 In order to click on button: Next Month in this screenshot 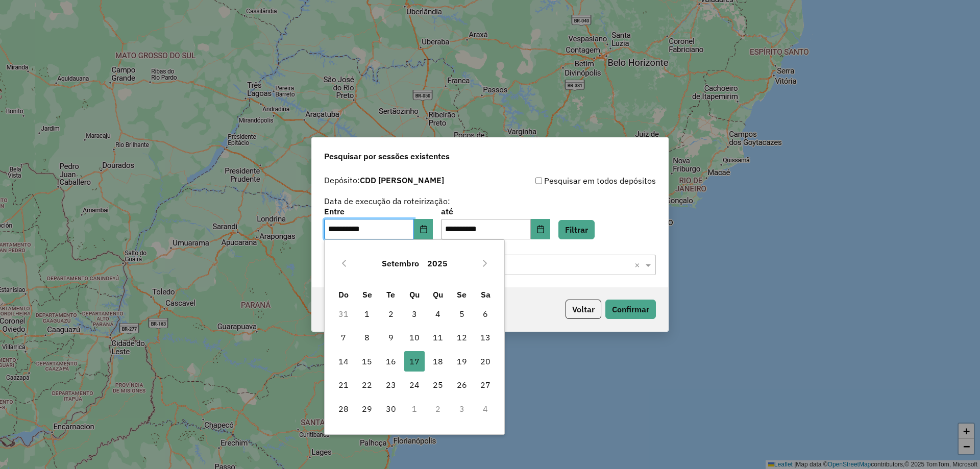, I will do `click(485, 263)`.